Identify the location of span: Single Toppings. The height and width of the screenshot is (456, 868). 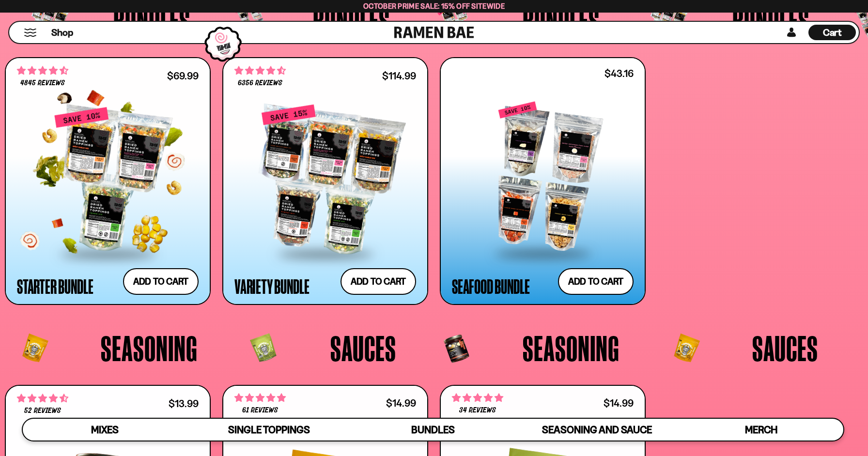
(269, 430).